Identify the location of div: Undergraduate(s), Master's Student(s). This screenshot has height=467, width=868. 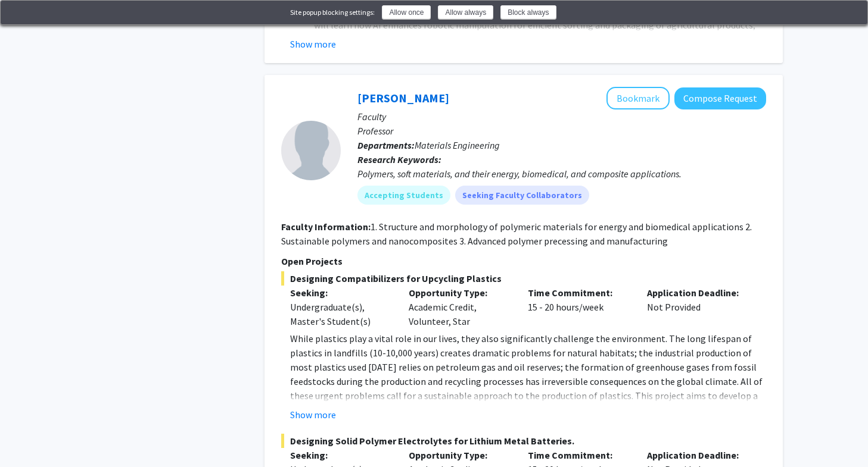
(341, 314).